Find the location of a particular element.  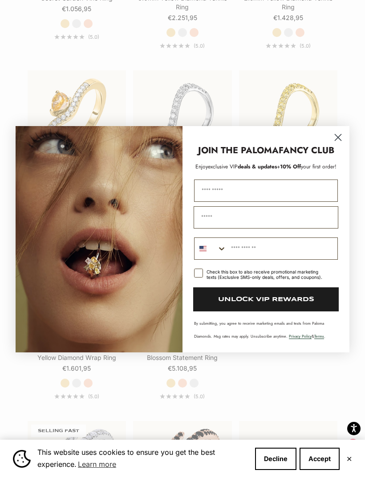

strong: FANCY CLUB is located at coordinates (306, 150).